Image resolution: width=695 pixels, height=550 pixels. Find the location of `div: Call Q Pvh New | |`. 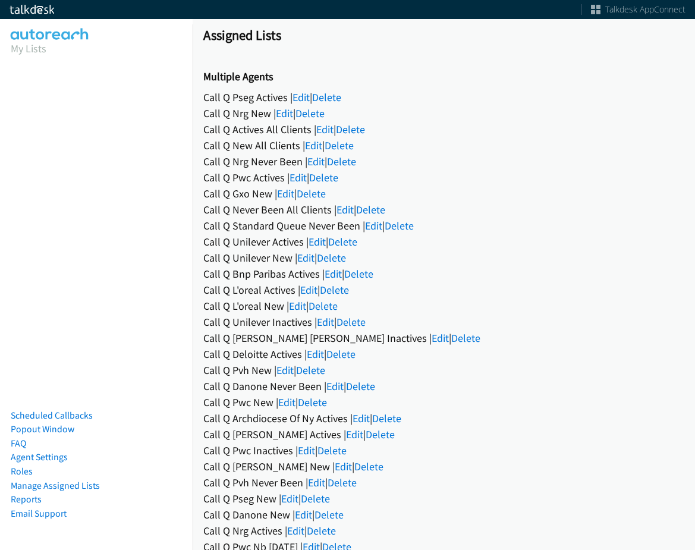

div: Call Q Pvh New | | is located at coordinates (444, 370).